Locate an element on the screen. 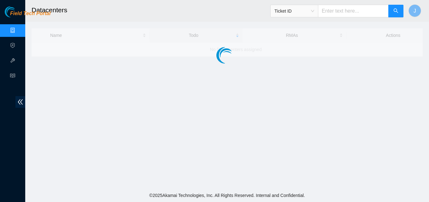 This screenshot has height=202, width=429. span: search is located at coordinates (396, 11).